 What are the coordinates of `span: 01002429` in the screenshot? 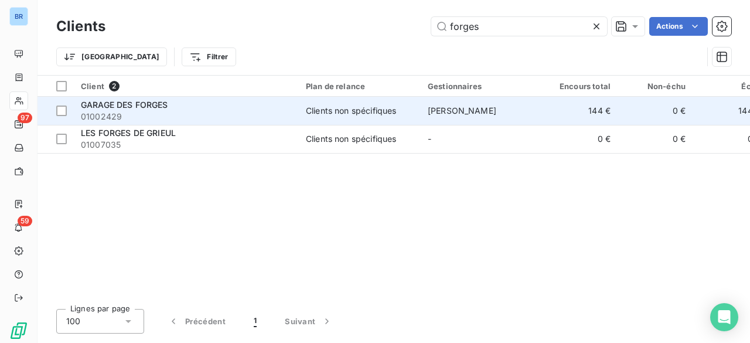 It's located at (186, 117).